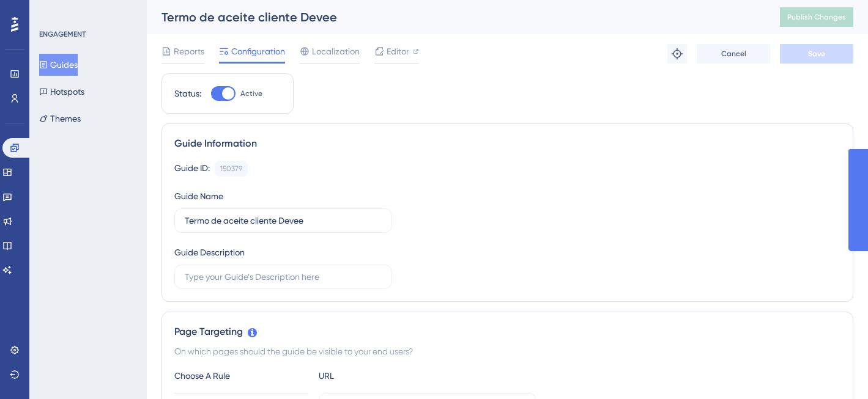  Describe the element at coordinates (507, 352) in the screenshot. I see `div: On which pages should the guide be visible to your end users?` at that location.